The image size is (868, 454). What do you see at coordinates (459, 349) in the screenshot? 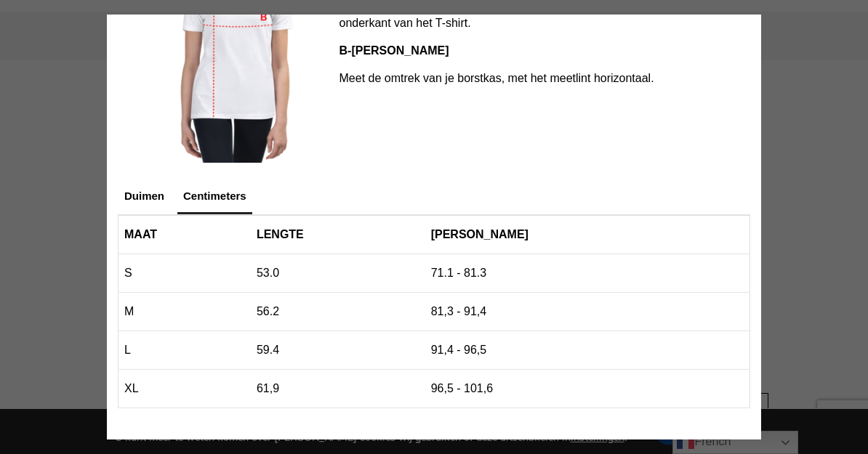
I see `font: 91,4 - 96,5` at bounding box center [459, 349].